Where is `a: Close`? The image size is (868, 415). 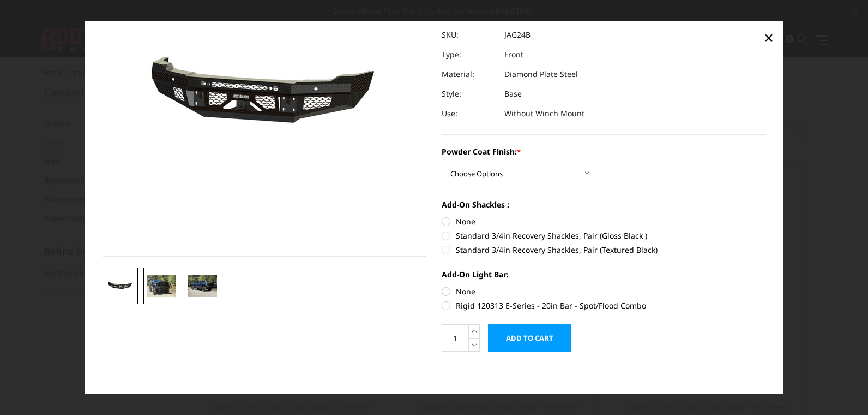
a: Close is located at coordinates (769, 38).